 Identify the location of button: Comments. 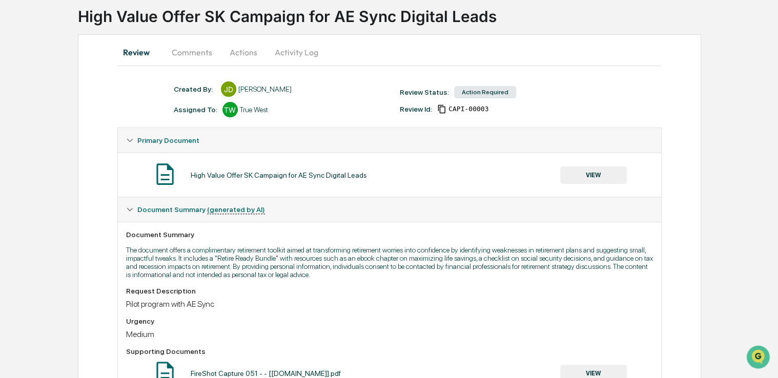
(192, 52).